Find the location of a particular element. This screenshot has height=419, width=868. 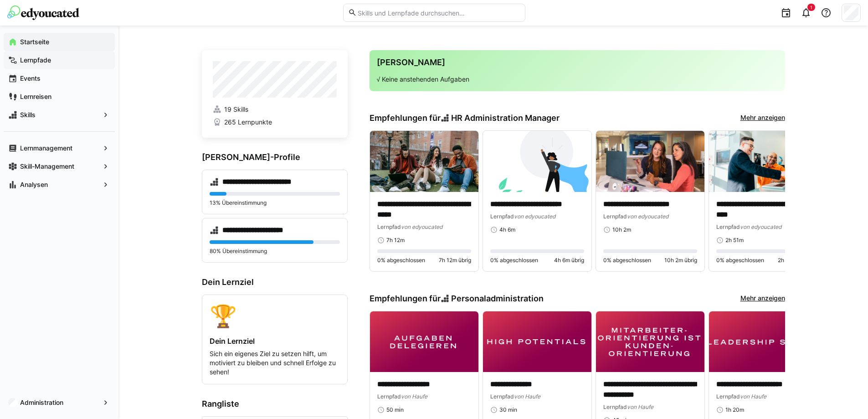

input: Skills und Lernpfade durchsuchen… is located at coordinates (439, 13).